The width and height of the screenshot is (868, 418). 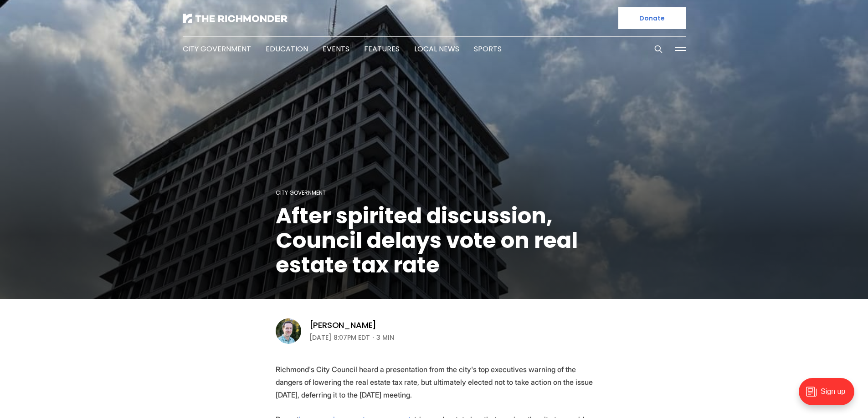 I want to click on img: Michael Phillips, so click(x=288, y=331).